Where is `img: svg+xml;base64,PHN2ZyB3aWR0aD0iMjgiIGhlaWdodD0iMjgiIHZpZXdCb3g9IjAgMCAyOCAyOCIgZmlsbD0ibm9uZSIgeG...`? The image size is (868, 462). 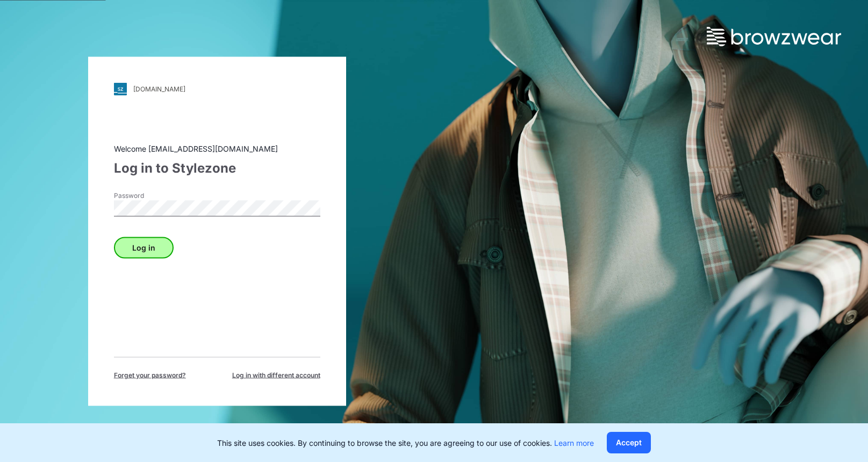 img: svg+xml;base64,PHN2ZyB3aWR0aD0iMjgiIGhlaWdodD0iMjgiIHZpZXdCb3g9IjAgMCAyOCAyOCIgZmlsbD0ibm9uZSIgeG... is located at coordinates (121, 89).